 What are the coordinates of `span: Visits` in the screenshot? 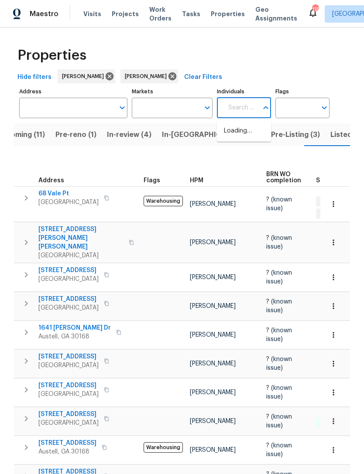 It's located at (92, 14).